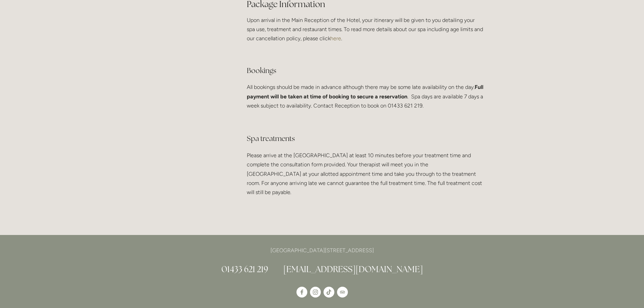  What do you see at coordinates (302, 292) in the screenshot?
I see `a: Losehill House Hotel & Spa` at bounding box center [302, 292].